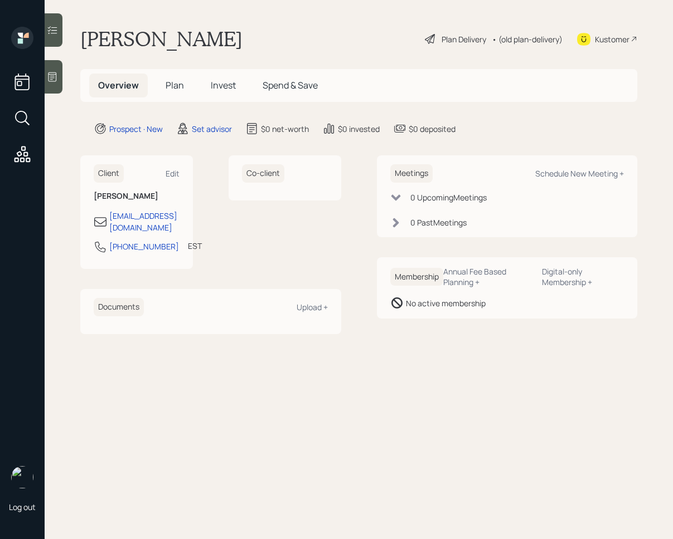 The image size is (673, 539). What do you see at coordinates (172, 173) in the screenshot?
I see `div: Edit` at bounding box center [172, 173].